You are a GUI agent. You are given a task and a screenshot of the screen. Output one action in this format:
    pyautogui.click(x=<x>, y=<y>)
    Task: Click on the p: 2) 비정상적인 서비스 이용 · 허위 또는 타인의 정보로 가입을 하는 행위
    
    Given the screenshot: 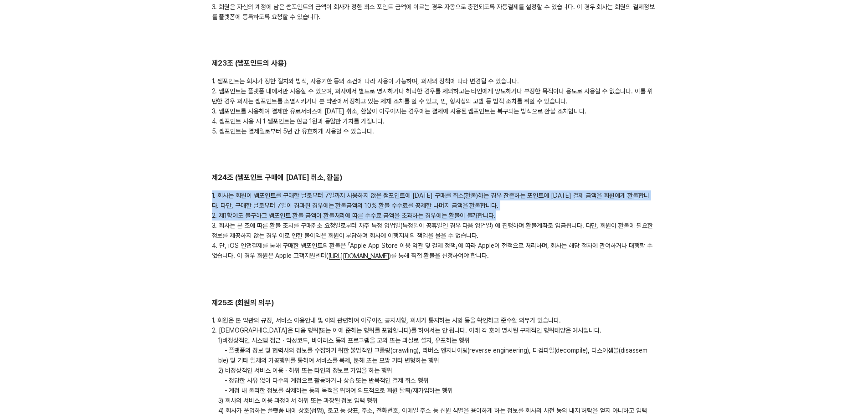 What is the action you would take?
    pyautogui.click(x=434, y=370)
    